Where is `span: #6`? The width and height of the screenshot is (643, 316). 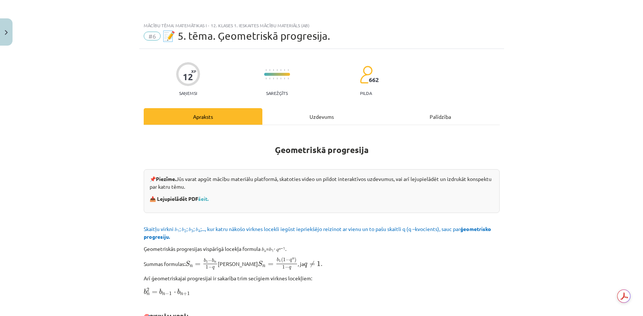 span: #6 is located at coordinates (152, 36).